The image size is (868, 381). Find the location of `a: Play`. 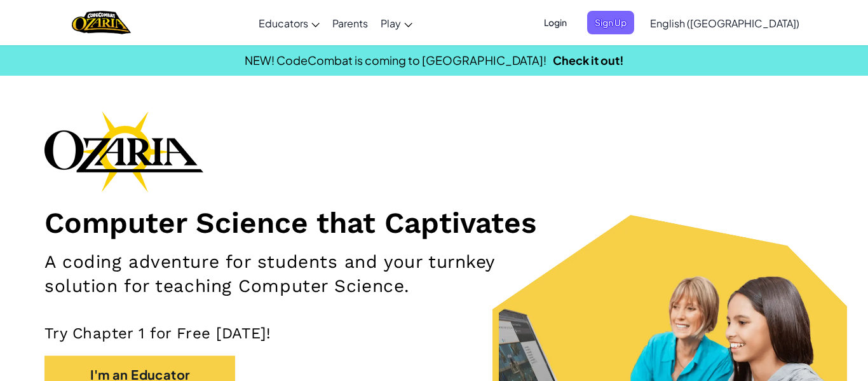

a: Play is located at coordinates (397, 23).